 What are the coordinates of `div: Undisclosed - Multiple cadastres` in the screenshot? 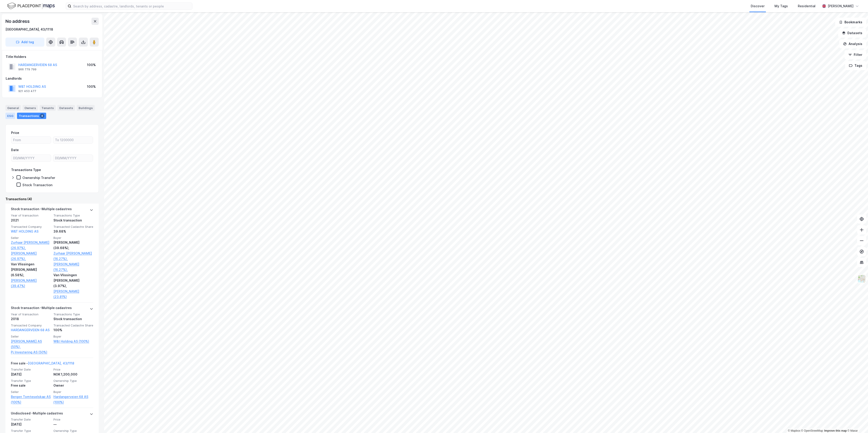 It's located at (37, 414).